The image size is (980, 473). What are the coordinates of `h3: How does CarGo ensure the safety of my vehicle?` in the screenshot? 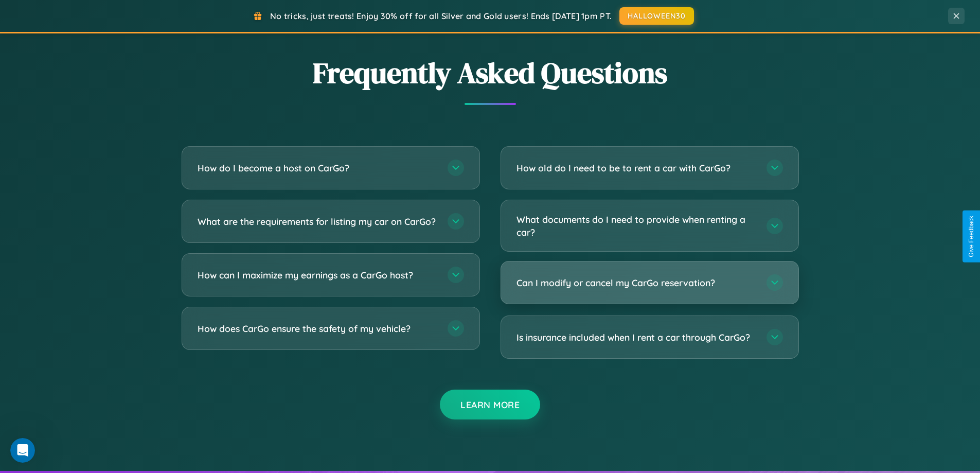 It's located at (317, 329).